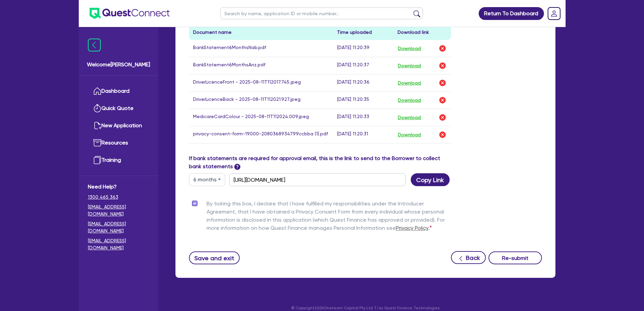 This screenshot has width=644, height=311. What do you see at coordinates (261, 48) in the screenshot?
I see `td: BankStatement6MonthsNab.pdf` at bounding box center [261, 48].